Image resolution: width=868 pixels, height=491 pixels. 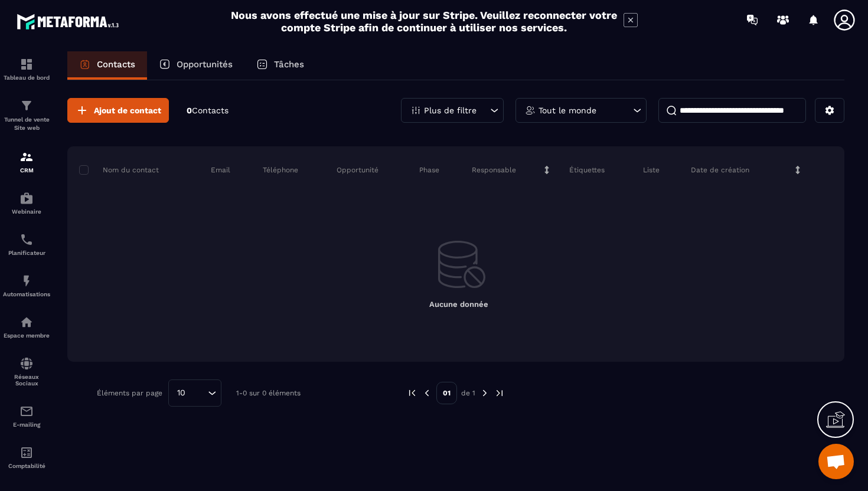 What do you see at coordinates (27, 457) in the screenshot?
I see `a: accountantaccountantComptabilité` at bounding box center [27, 457].